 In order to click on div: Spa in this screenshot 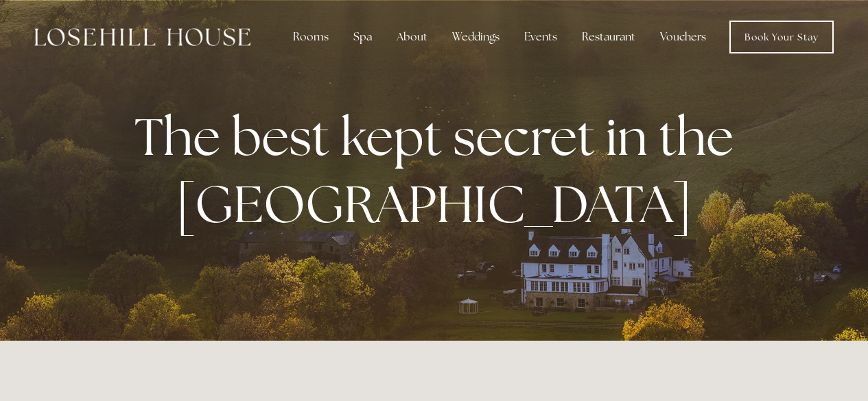, I will do `click(363, 37)`.